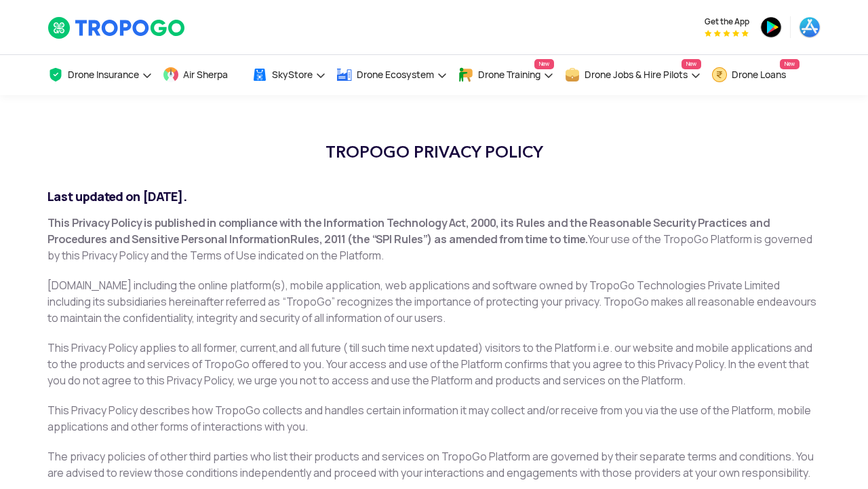  I want to click on p: The privacy policies of other third parties who list their products and services on TropoGo Platf..., so click(434, 465).